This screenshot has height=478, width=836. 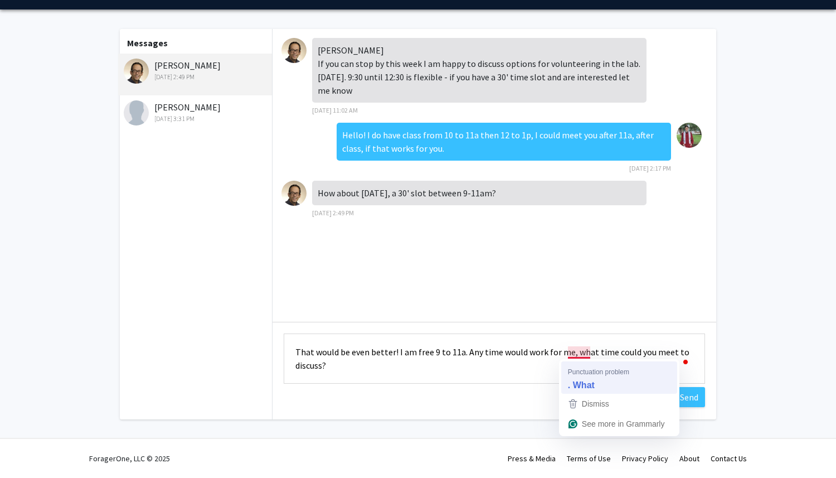 I want to click on div: ForagerOne, LLC © 2025, so click(x=129, y=458).